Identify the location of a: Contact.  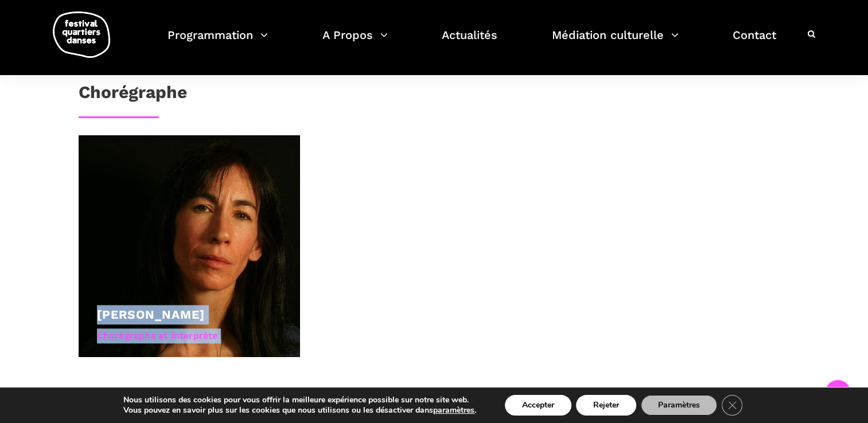
(755, 42).